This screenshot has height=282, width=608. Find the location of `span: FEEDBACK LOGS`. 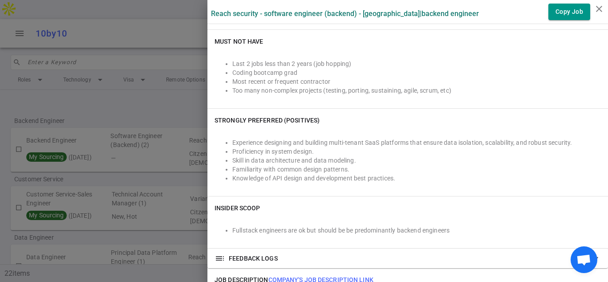

span: FEEDBACK LOGS is located at coordinates (253, 258).